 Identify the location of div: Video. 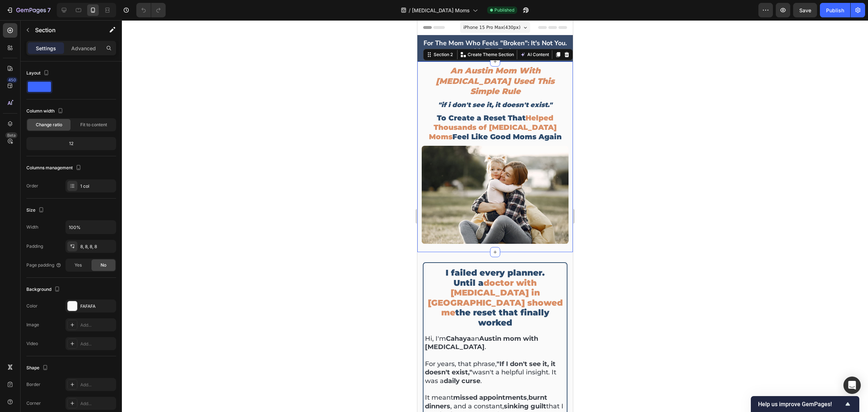
(32, 343).